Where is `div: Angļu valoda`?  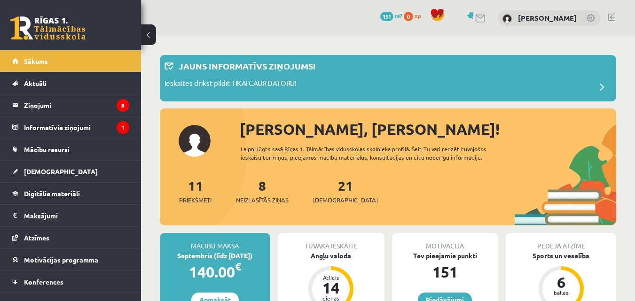 div: Angļu valoda is located at coordinates (331, 256).